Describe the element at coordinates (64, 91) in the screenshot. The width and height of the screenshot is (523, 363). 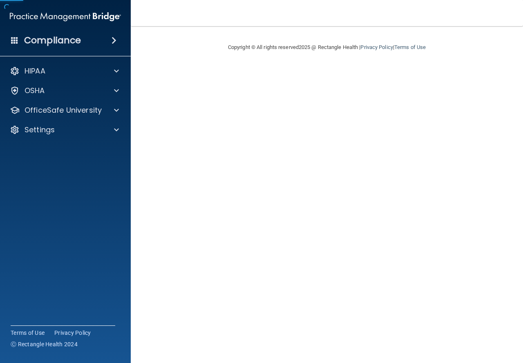
I see `a: OSHA` at that location.